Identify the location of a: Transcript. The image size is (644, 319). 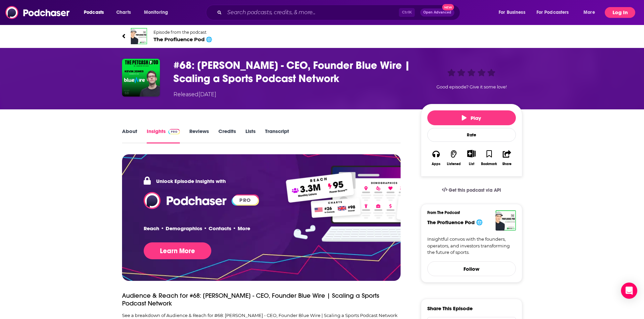
(277, 136).